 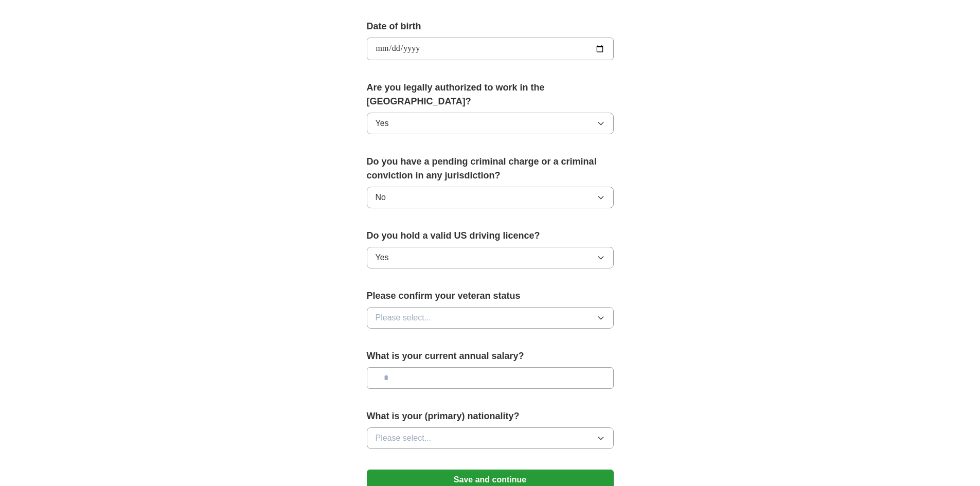 What do you see at coordinates (381, 197) in the screenshot?
I see `span: No` at bounding box center [381, 197].